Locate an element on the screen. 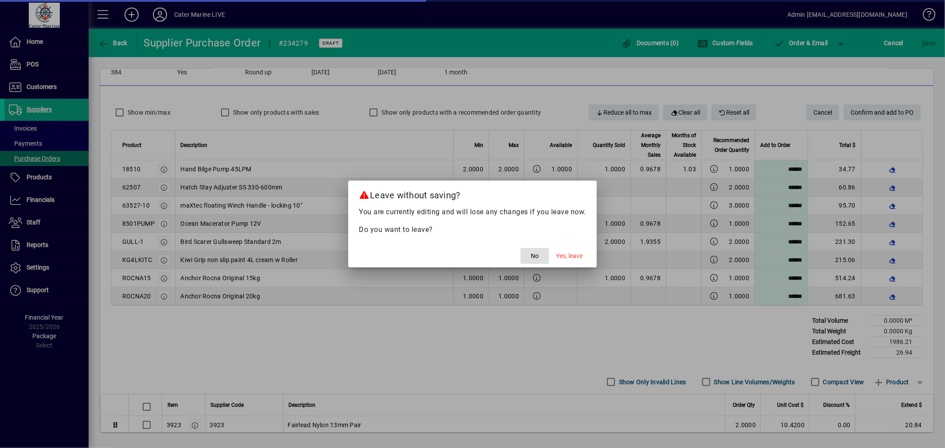 This screenshot has width=945, height=448. span: No is located at coordinates (535, 256).